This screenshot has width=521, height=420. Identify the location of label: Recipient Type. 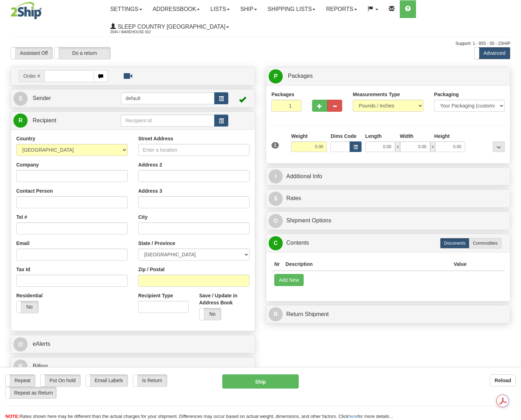
(155, 296).